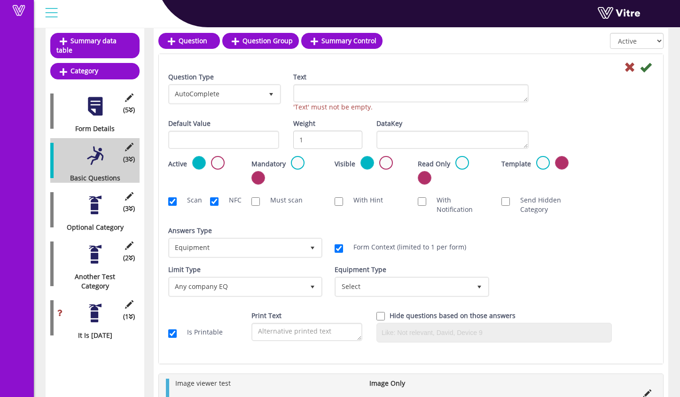 This screenshot has height=397, width=680. What do you see at coordinates (361, 270) in the screenshot?
I see `label: Equipment Type` at bounding box center [361, 270].